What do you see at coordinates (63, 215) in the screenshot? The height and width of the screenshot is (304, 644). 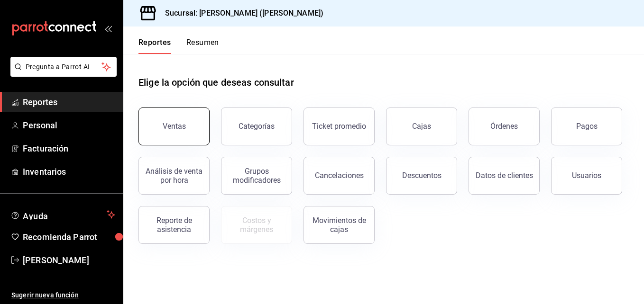 I see `span: Ayuda` at bounding box center [63, 215].